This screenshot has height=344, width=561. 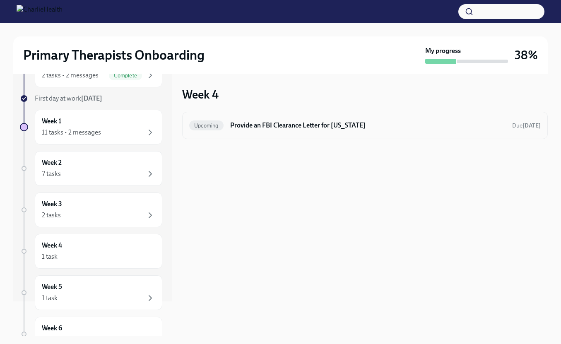 I want to click on a: Week 41 task, so click(x=91, y=251).